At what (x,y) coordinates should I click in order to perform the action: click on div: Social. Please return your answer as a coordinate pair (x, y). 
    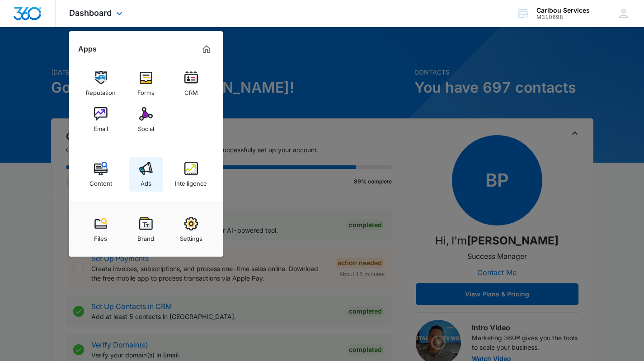
    Looking at the image, I should click on (146, 127).